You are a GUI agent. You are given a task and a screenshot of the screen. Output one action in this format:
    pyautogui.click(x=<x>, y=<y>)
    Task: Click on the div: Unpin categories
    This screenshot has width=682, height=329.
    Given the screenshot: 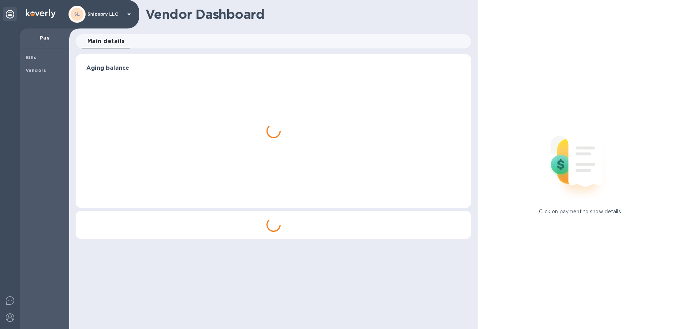 What is the action you would take?
    pyautogui.click(x=10, y=14)
    